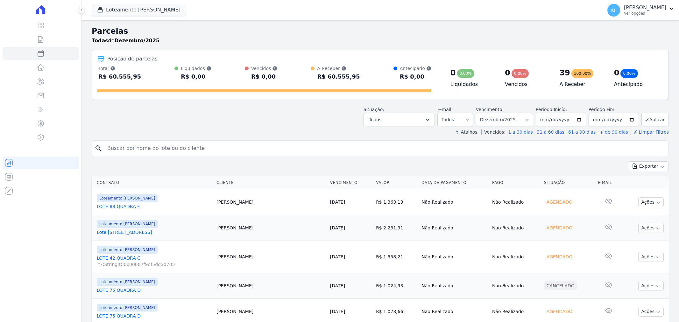  What do you see at coordinates (526, 84) in the screenshot?
I see `h4: Vencidos` at bounding box center [526, 84].